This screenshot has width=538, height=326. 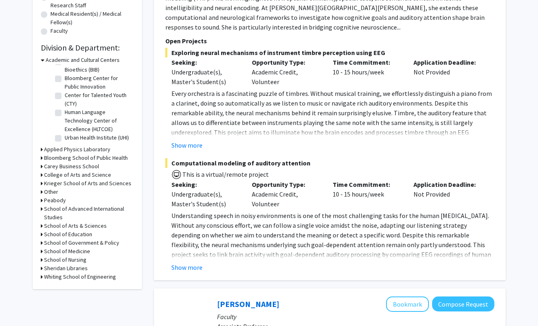 What do you see at coordinates (87, 48) in the screenshot?
I see `h2: Division & Department:` at bounding box center [87, 48].